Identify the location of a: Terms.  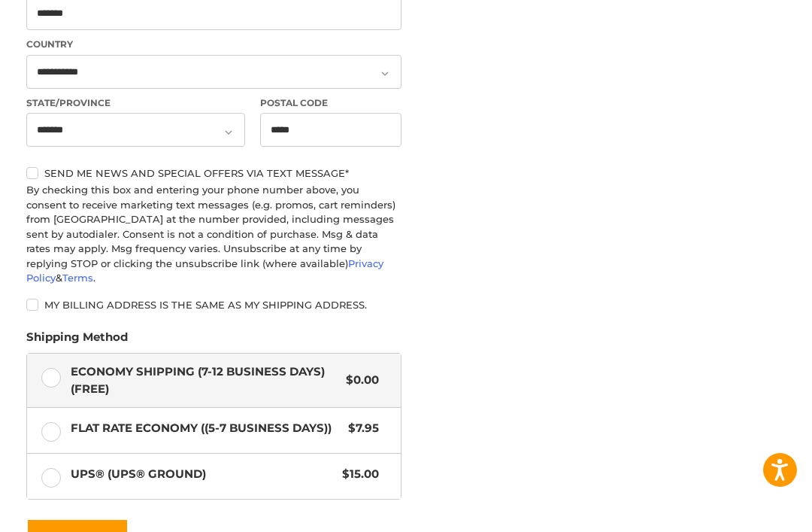
(78, 277).